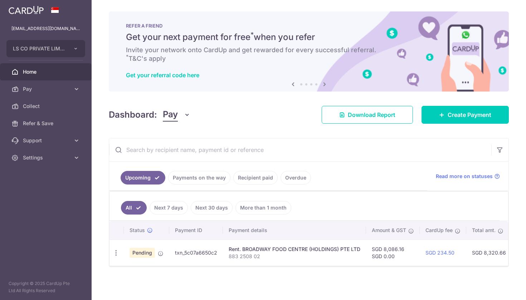 Image resolution: width=526 pixels, height=300 pixels. What do you see at coordinates (255, 178) in the screenshot?
I see `a: Recipient paid` at bounding box center [255, 178].